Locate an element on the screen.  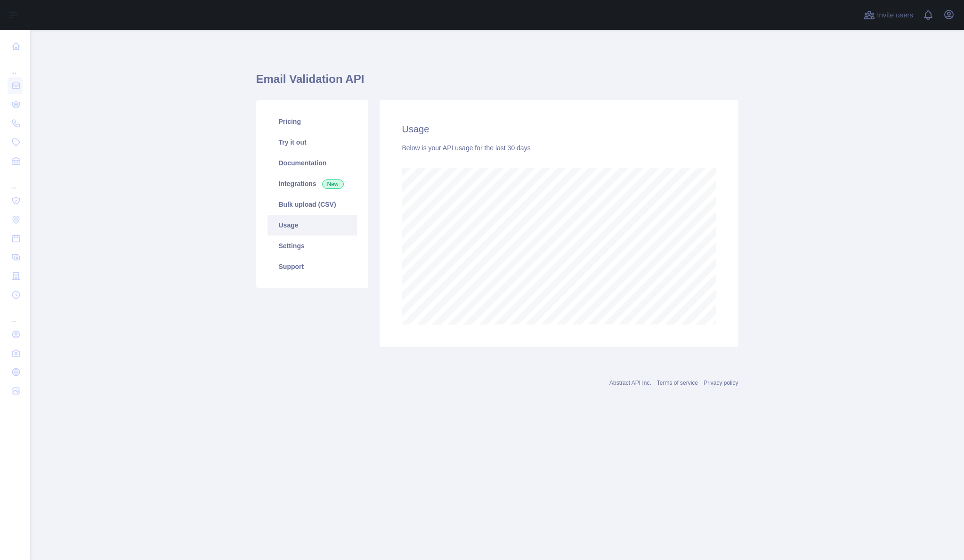
button: Invite users is located at coordinates (888, 15).